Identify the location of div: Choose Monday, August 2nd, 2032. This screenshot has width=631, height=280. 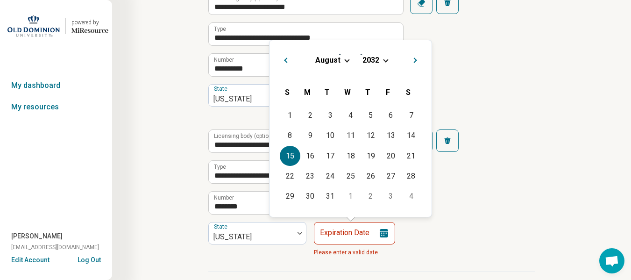
(310, 115).